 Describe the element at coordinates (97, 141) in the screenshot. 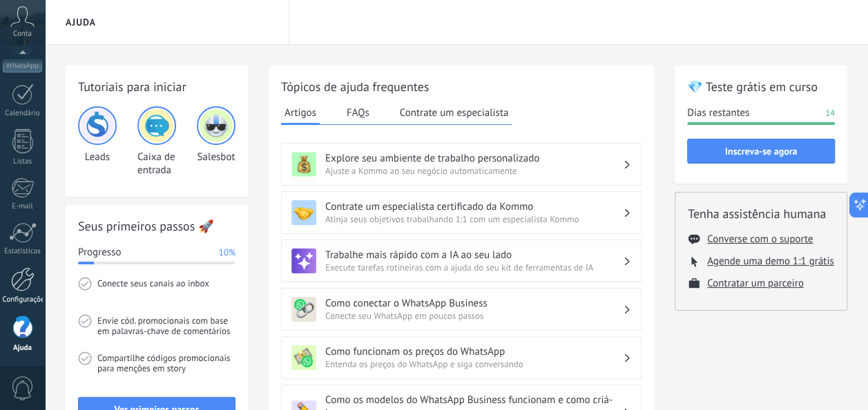

I see `div: Leads` at that location.